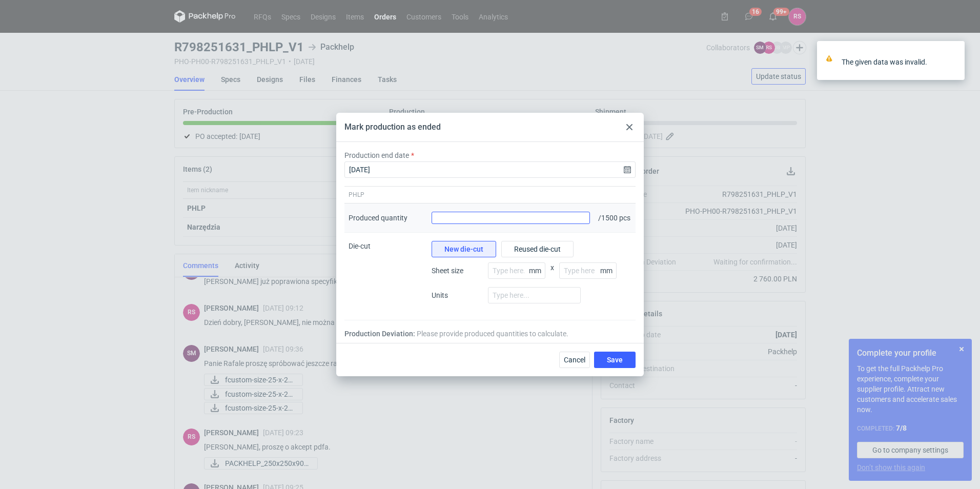 This screenshot has width=980, height=489. What do you see at coordinates (357, 195) in the screenshot?
I see `span: PHLP` at bounding box center [357, 195].